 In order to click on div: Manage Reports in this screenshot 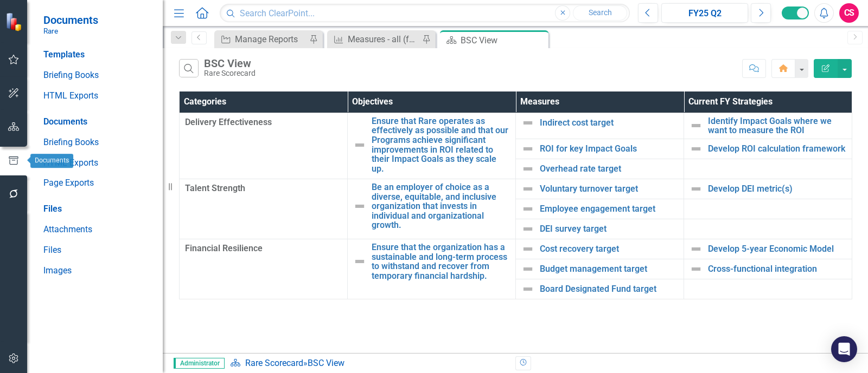, I will do `click(271, 39)`.